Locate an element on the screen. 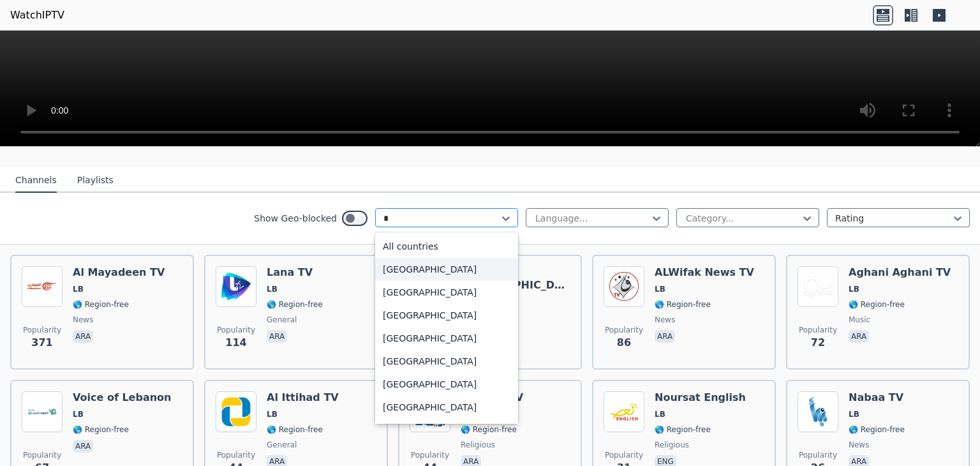 The image size is (980, 466). img: Voice of Lebanon is located at coordinates (43, 412).